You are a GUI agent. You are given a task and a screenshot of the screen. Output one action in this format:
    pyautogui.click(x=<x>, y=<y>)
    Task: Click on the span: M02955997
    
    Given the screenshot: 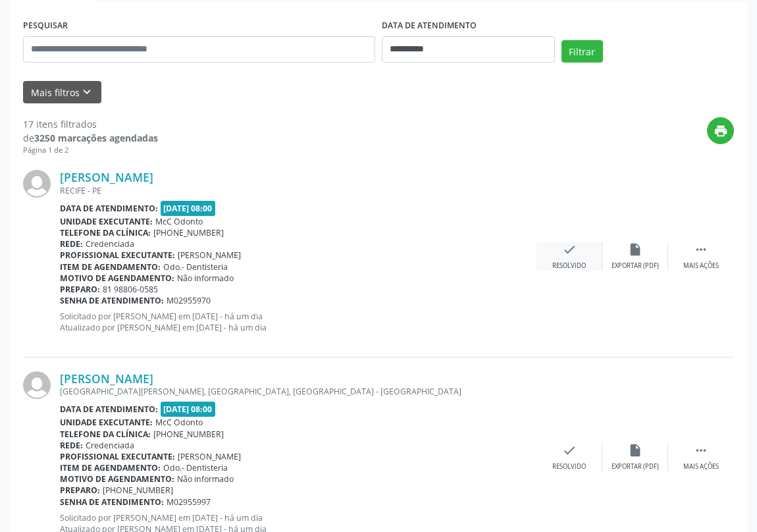 What is the action you would take?
    pyautogui.click(x=188, y=502)
    